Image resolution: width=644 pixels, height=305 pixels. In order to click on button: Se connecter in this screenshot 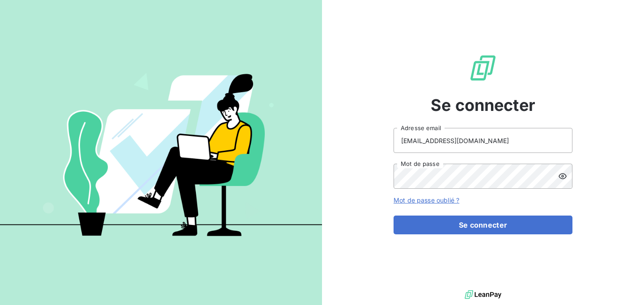, I will do `click(483, 225)`.